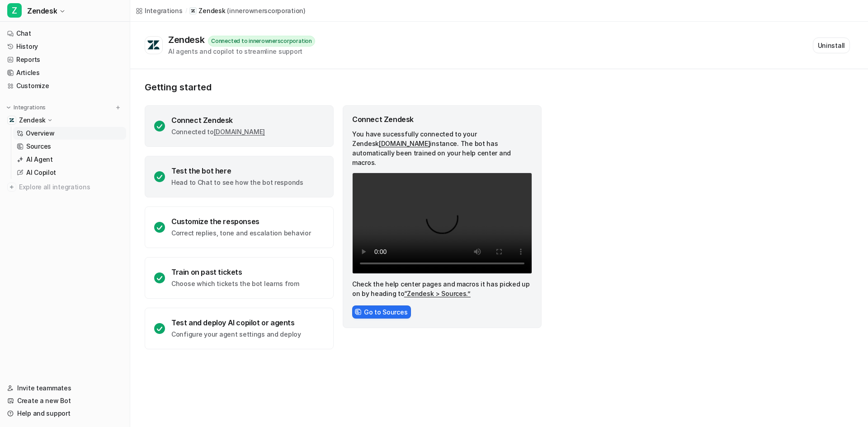  What do you see at coordinates (344, 87) in the screenshot?
I see `p: Getting started` at bounding box center [344, 87].